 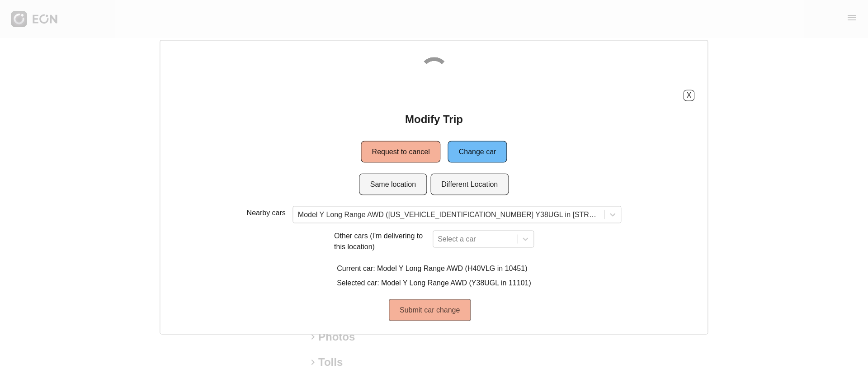 What do you see at coordinates (434, 119) in the screenshot?
I see `h2: Modify Trip` at bounding box center [434, 119].